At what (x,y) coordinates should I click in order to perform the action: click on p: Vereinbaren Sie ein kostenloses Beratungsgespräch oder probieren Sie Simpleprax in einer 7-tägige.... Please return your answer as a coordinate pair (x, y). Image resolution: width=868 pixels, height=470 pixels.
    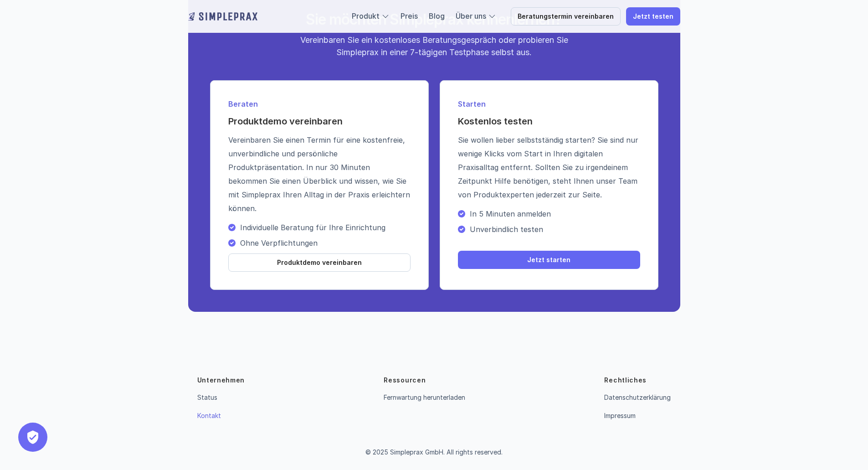
    Looking at the image, I should click on (434, 46).